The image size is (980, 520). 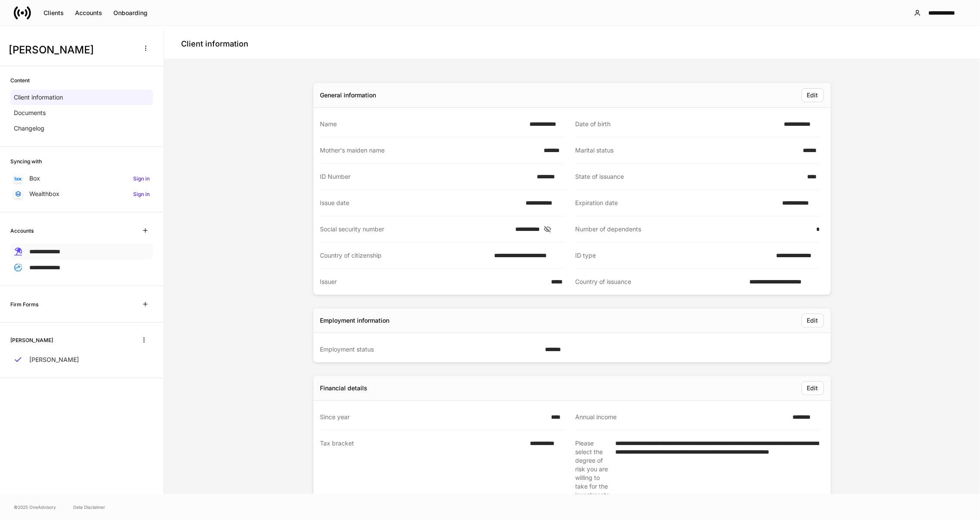 I want to click on div: Date of birth, so click(x=677, y=124).